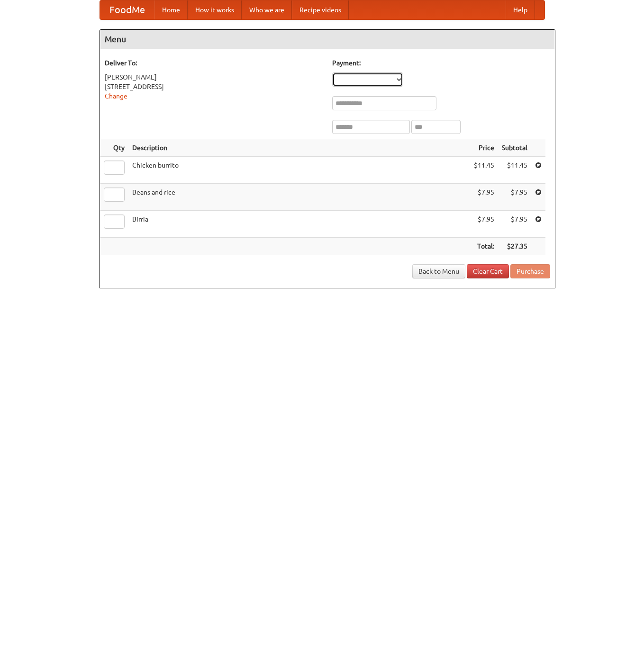 The height and width of the screenshot is (670, 644). I want to click on a: Back to Menu, so click(439, 272).